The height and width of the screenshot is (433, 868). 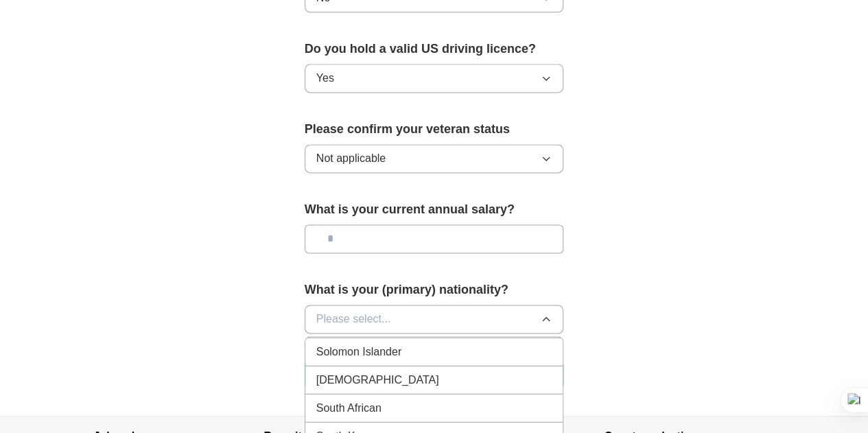 What do you see at coordinates (354, 319) in the screenshot?
I see `span: Please select...` at bounding box center [354, 319].